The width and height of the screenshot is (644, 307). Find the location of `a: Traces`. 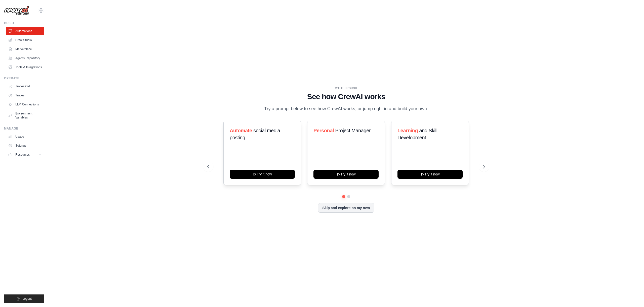

a: Traces is located at coordinates (25, 95).